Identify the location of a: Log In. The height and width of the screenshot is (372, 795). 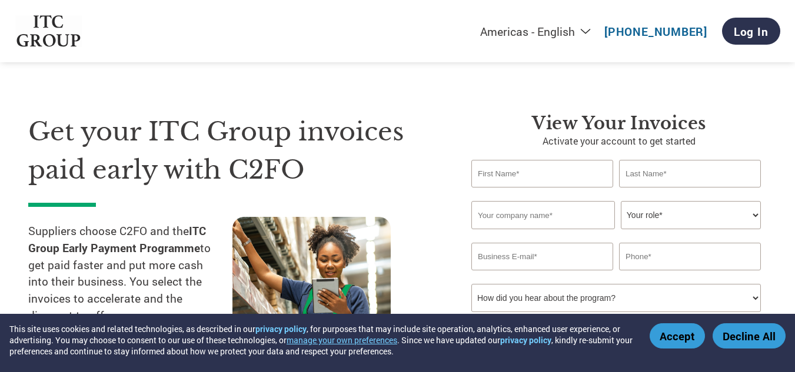
(751, 31).